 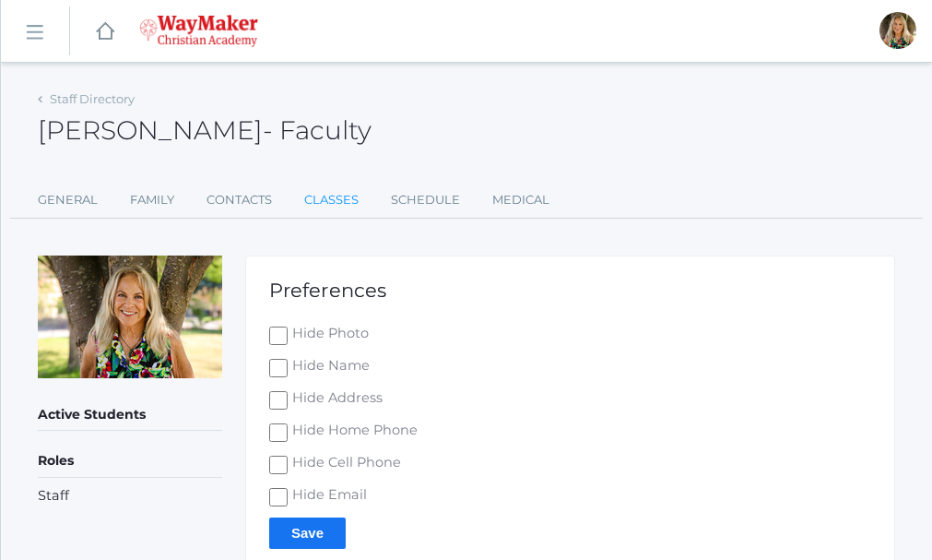 I want to click on span: Hide Address, so click(x=335, y=399).